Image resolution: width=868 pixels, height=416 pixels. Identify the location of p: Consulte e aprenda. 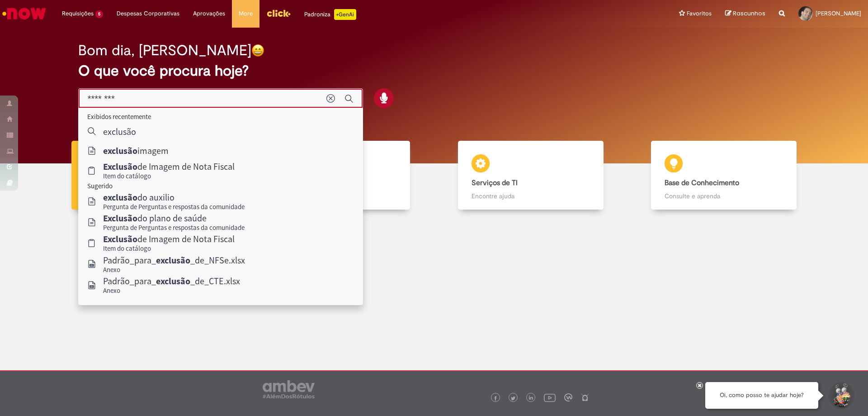
(723, 196).